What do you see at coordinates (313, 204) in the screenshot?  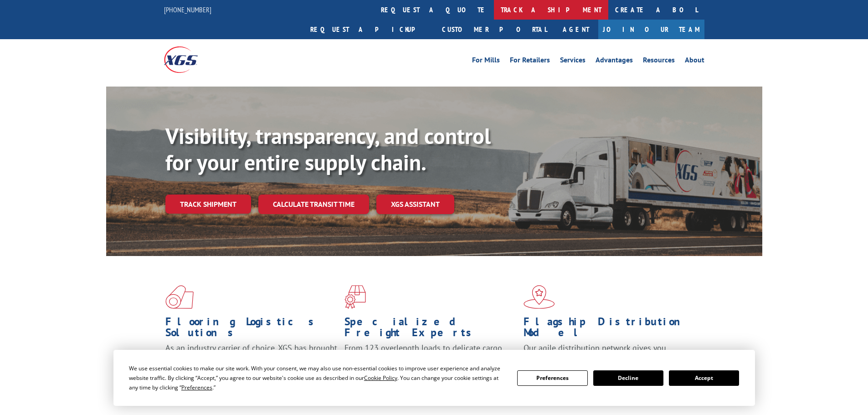 I see `a: Calculate transit time` at bounding box center [313, 204].